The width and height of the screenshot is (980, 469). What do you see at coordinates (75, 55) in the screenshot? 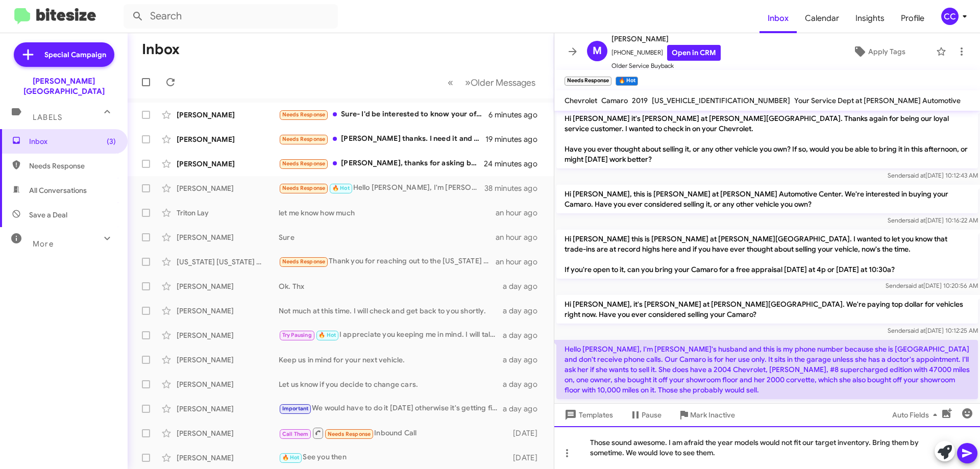
I see `span: Special Campaign` at bounding box center [75, 55].